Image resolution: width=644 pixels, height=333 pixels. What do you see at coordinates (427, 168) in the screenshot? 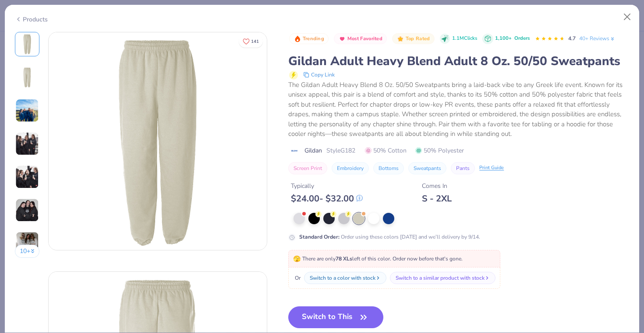
I see `button: Sweatpants` at bounding box center [427, 168].